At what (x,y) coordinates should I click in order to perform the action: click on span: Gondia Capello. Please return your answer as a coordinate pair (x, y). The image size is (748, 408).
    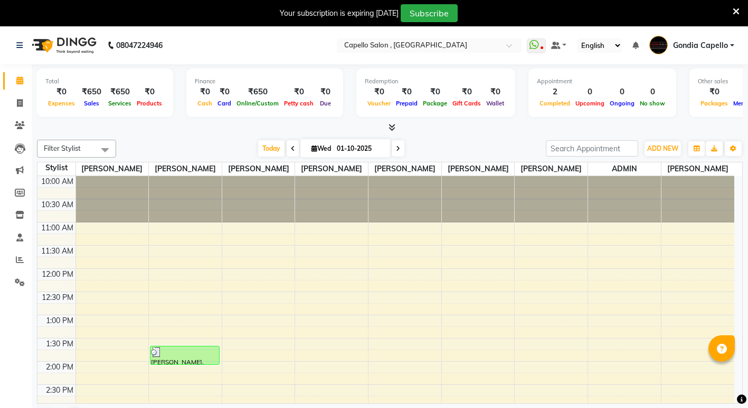
    Looking at the image, I should click on (700, 45).